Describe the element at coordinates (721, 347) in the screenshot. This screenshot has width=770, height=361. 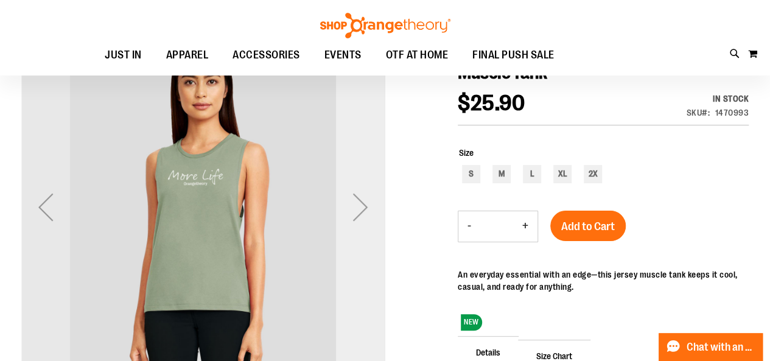
I see `span: Chat with an Expert` at that location.